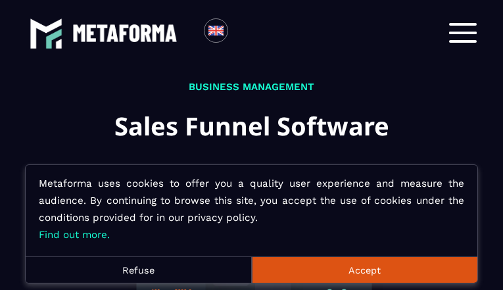  Describe the element at coordinates (74, 235) in the screenshot. I see `a: Find out more.` at that location.